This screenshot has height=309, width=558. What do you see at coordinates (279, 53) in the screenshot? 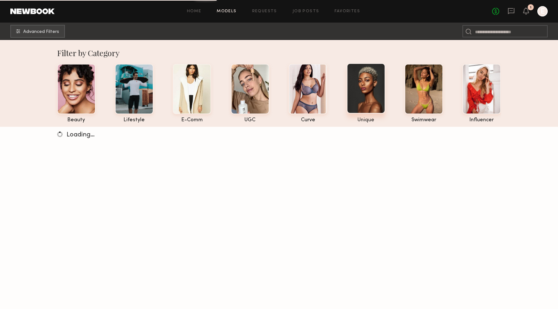
I see `div: Filter by Category` at bounding box center [279, 53].